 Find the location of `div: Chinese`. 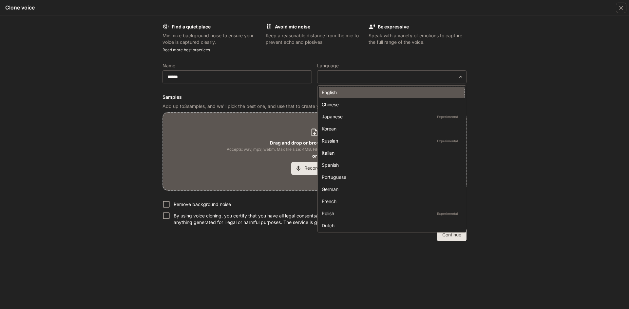

div: Chinese is located at coordinates (390, 104).